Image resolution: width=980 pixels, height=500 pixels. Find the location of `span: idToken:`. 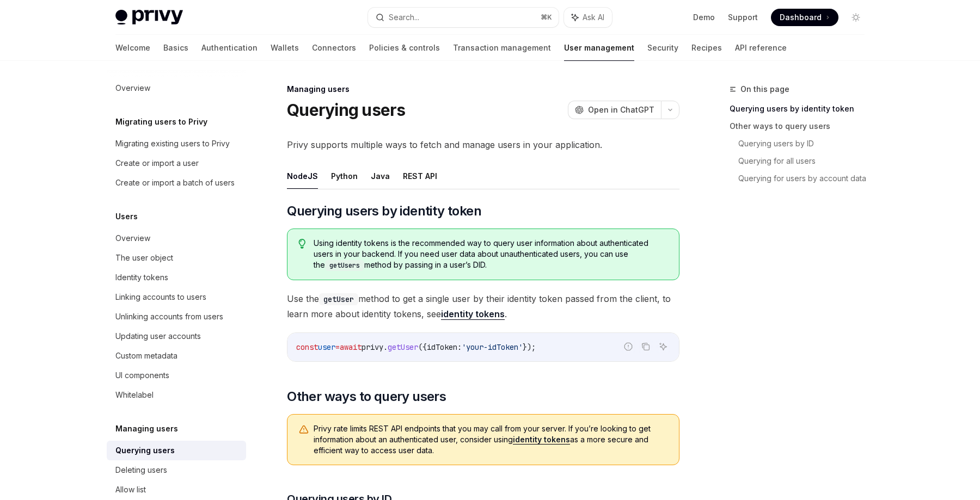

span: idToken: is located at coordinates (445, 347).